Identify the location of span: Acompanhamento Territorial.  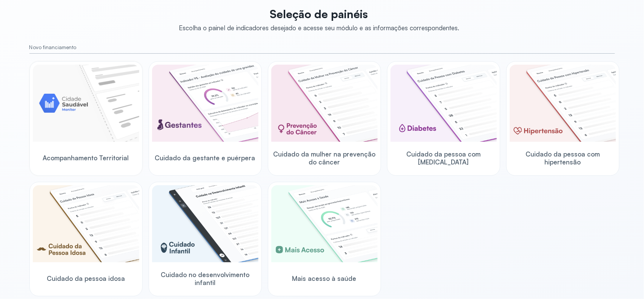
(86, 158).